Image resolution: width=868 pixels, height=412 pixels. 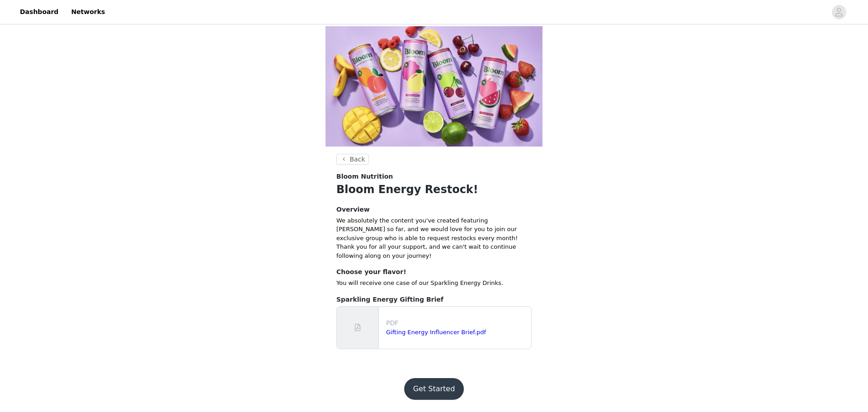 What do you see at coordinates (434, 389) in the screenshot?
I see `button: Get Started` at bounding box center [434, 389].